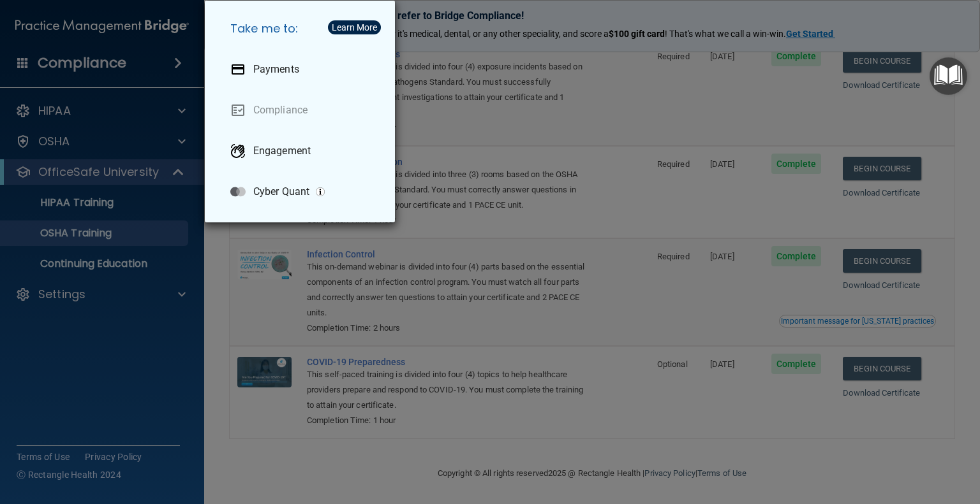  What do you see at coordinates (282, 151) in the screenshot?
I see `p: Engagement` at bounding box center [282, 151].